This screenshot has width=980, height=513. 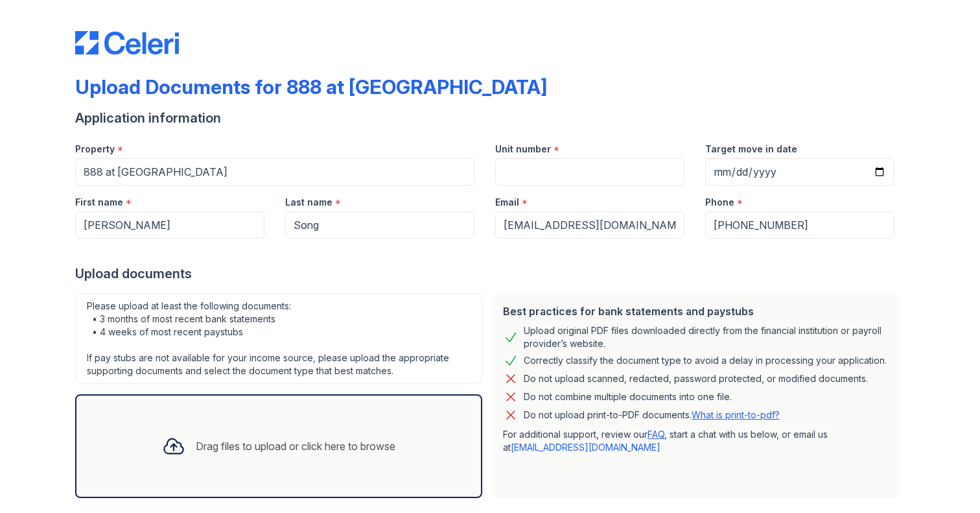 What do you see at coordinates (706, 337) in the screenshot?
I see `div: Upload original PDF files downloaded directly from the financial institution or payroll provider’...` at bounding box center [706, 337].